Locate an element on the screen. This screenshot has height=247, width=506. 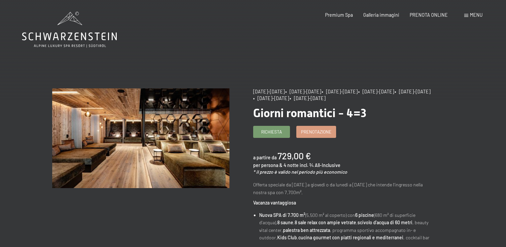
span: PRENOTA ONLINE is located at coordinates (429, 15).